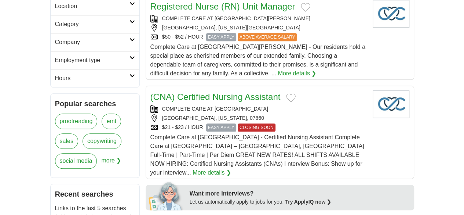  Describe the element at coordinates (95, 103) in the screenshot. I see `h2: Popular searches` at that location.